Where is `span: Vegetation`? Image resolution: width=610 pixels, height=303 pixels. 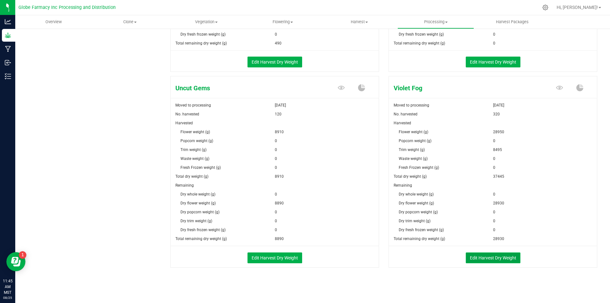
span: Vegetation is located at coordinates (206, 22).